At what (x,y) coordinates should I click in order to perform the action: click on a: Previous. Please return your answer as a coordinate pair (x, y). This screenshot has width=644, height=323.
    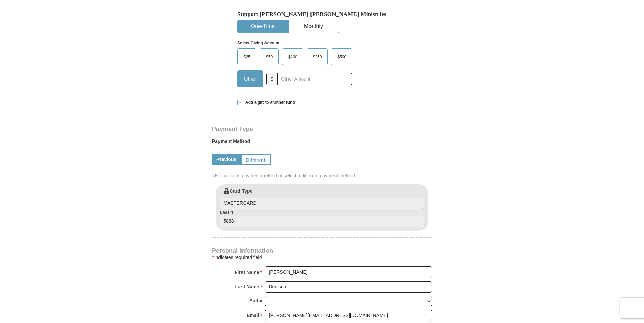
    Looking at the image, I should click on (226, 160).